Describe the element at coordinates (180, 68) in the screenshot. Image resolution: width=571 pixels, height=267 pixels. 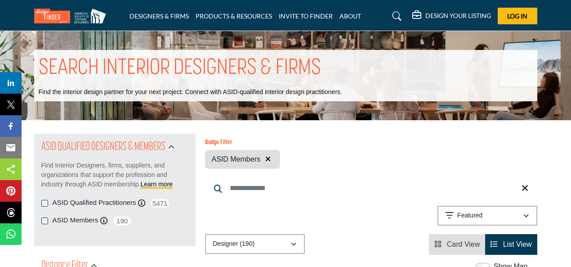
I see `h1: SEARCH INTERIOR DESIGNERS & FIRMS` at that location.